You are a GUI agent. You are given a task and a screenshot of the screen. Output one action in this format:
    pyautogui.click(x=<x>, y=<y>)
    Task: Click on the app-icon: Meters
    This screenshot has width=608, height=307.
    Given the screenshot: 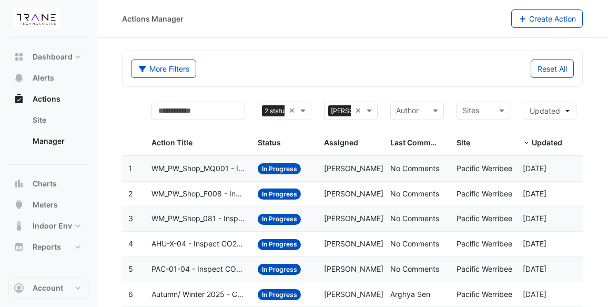 What is the action you would take?
    pyautogui.click(x=19, y=205)
    